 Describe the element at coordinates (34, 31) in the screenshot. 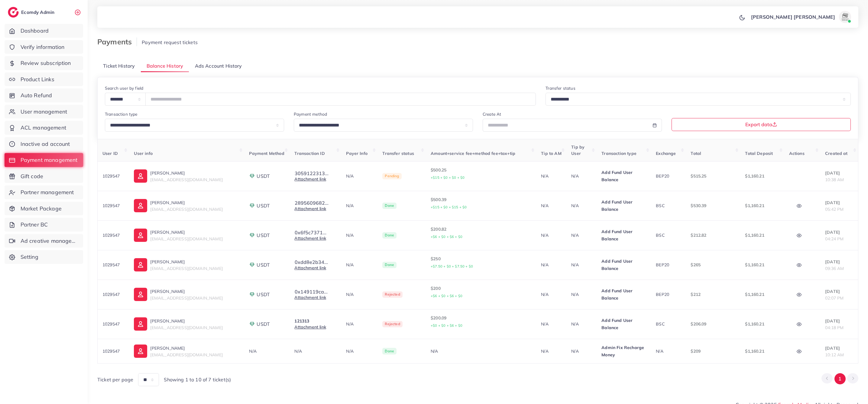

I see `span: Dashboard` at that location.